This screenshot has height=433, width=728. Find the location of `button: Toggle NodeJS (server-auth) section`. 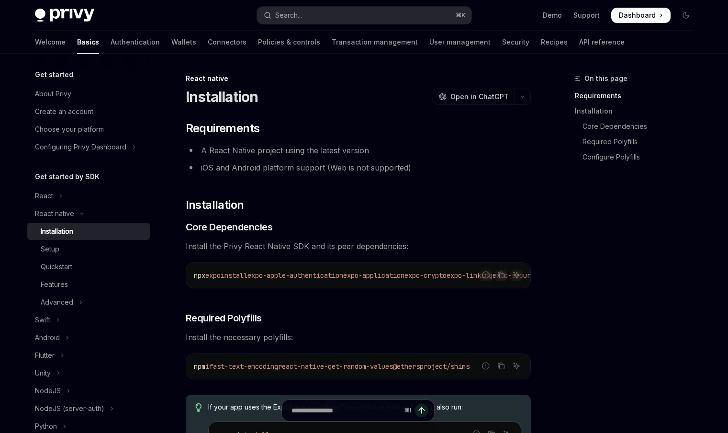

button: Toggle NodeJS (server-auth) section is located at coordinates (89, 408).